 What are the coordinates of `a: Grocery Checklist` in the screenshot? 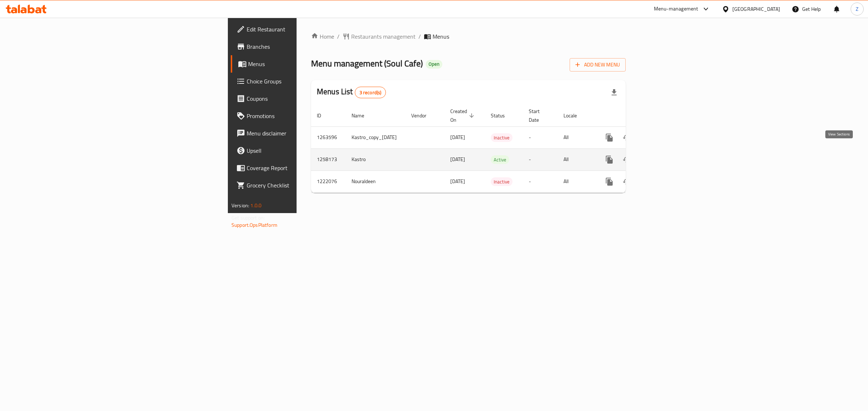 It's located at (301, 186).